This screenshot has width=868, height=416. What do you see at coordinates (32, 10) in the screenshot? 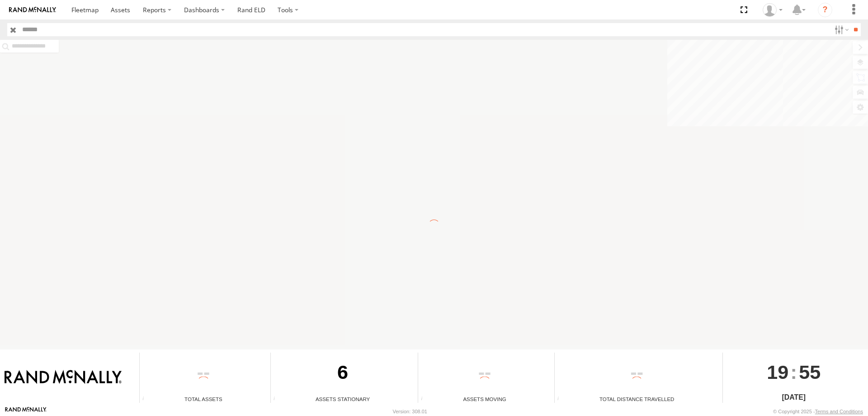
I see `img: rand-logo.svg` at bounding box center [32, 10].